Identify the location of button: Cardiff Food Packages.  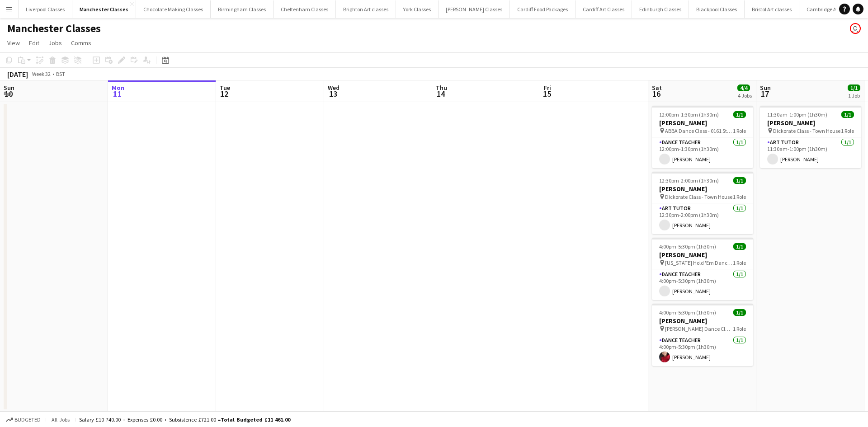
(542, 9).